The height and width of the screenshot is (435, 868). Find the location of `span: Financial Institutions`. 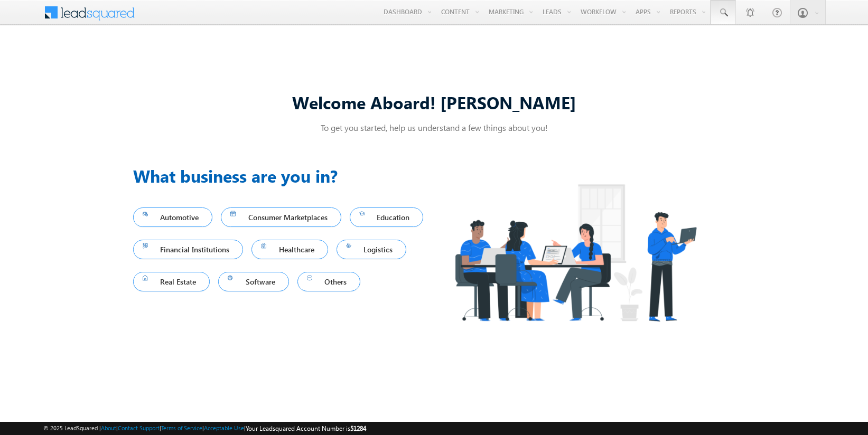

span: Financial Institutions is located at coordinates (188, 249).